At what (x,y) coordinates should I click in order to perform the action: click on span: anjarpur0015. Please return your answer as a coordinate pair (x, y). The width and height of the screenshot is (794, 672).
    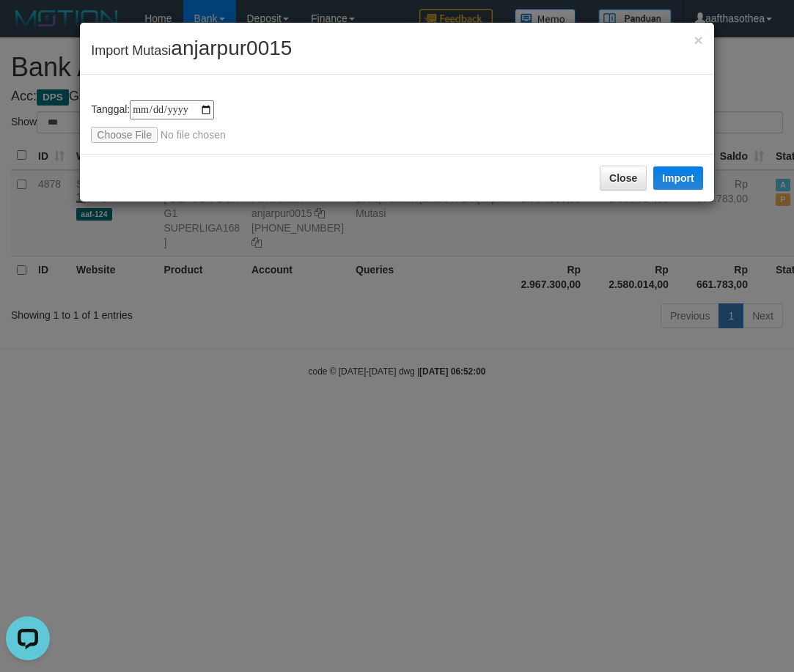
    Looking at the image, I should click on (230, 48).